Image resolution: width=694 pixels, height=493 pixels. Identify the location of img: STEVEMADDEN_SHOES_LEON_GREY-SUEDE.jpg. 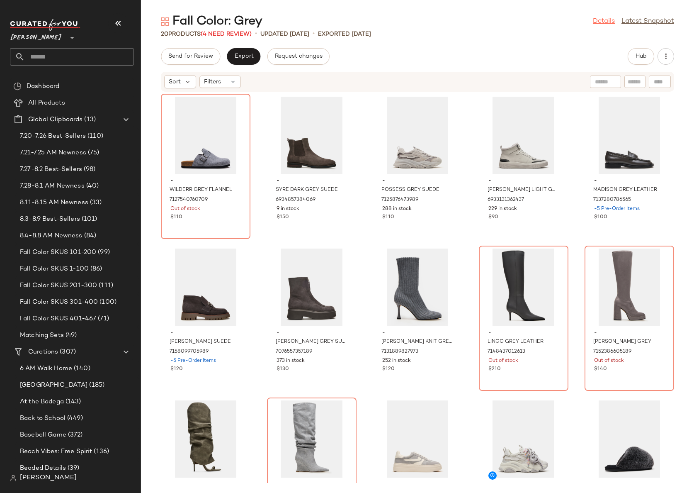
(206, 287).